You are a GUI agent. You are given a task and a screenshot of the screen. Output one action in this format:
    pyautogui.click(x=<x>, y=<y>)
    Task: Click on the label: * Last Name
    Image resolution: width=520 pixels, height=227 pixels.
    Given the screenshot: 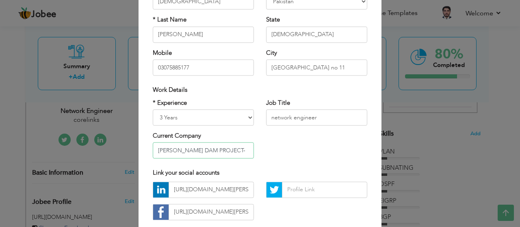 What is the action you would take?
    pyautogui.click(x=169, y=20)
    